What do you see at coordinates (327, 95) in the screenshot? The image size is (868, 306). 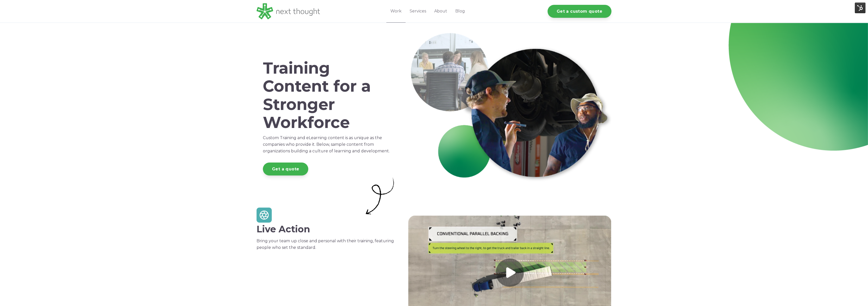 I see `h1: Training Content for a Stronger Workforce` at bounding box center [327, 95].